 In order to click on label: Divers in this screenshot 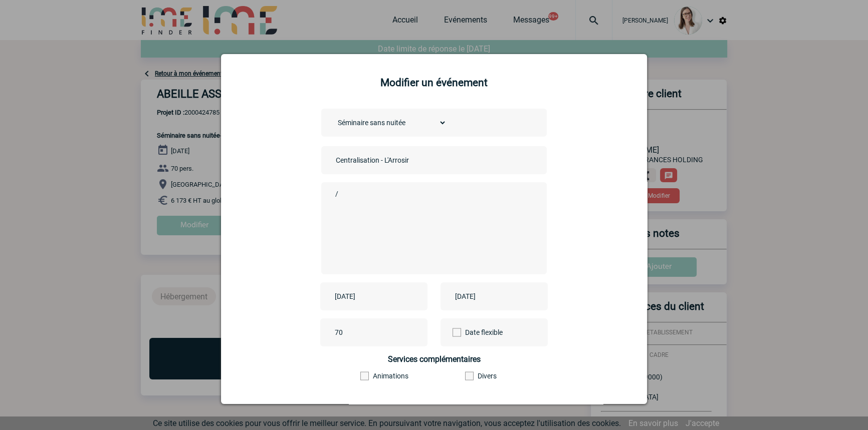, I will do `click(492, 376)`.